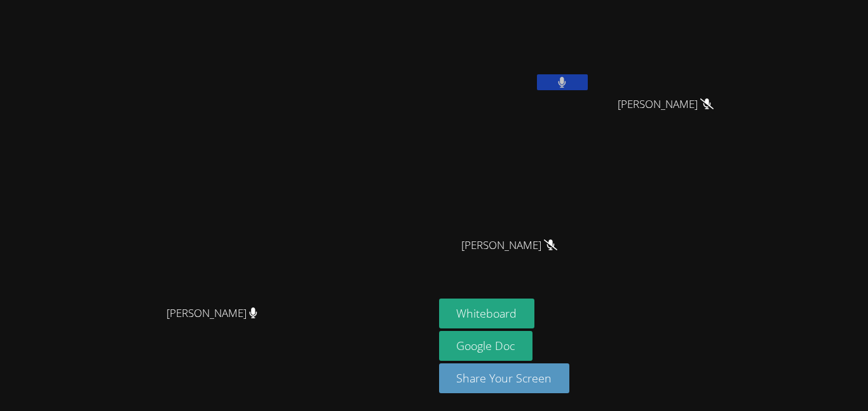 This screenshot has width=868, height=411. What do you see at coordinates (486, 345) in the screenshot?
I see `a: Google Doc` at bounding box center [486, 345].